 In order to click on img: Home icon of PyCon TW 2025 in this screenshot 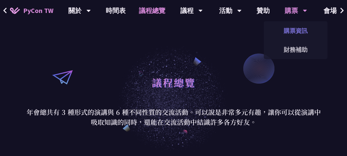, I will do `click(15, 11)`.